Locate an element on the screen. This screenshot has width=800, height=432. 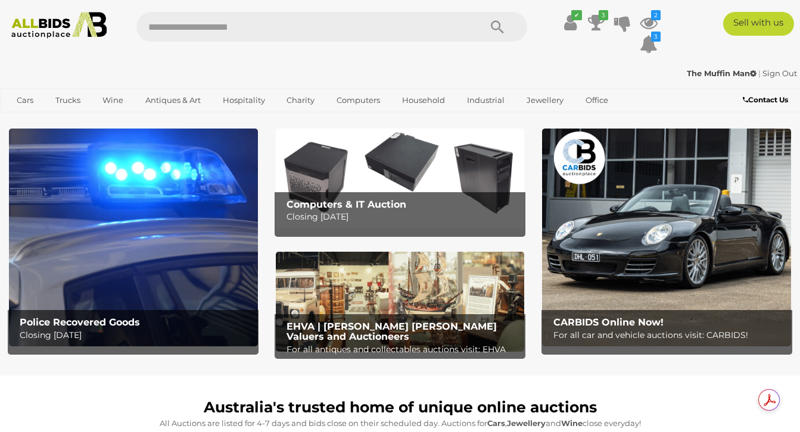
a: Wine is located at coordinates (113, 100).